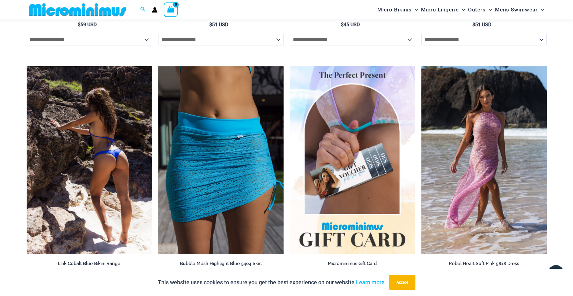 The width and height of the screenshot is (573, 296). What do you see at coordinates (89, 160) in the screenshot?
I see `a: Link Cobalt Blue 3070 Top 4955 Bottom 03Link Cobalt Blue 3070 Top 4955 Bottom 04Link Cobalt Blue ...` at bounding box center [89, 160].